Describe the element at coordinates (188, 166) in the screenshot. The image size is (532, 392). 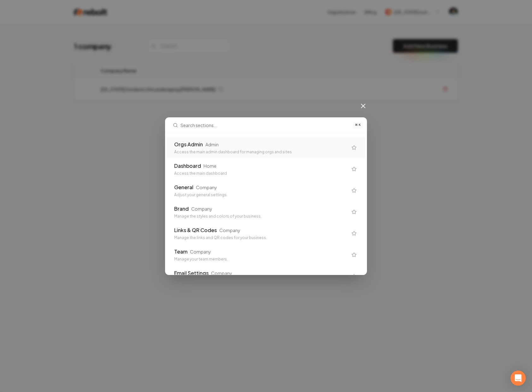
I see `div: Dashboard` at that location.